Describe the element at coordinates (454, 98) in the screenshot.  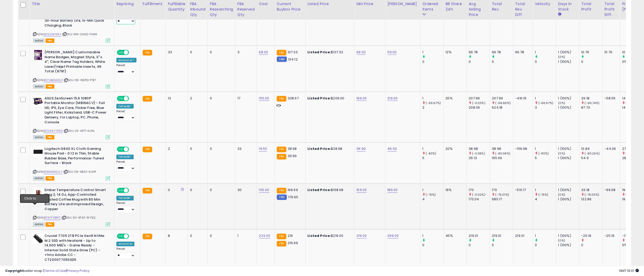
I see `div: 25%` at that location.